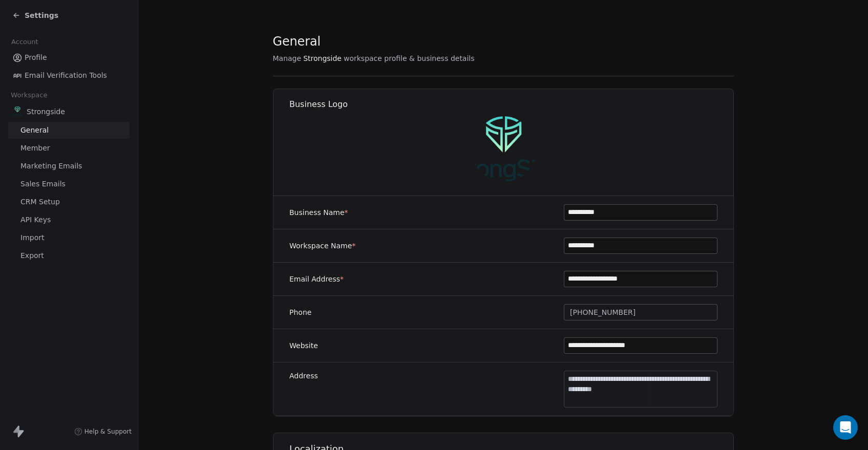  Describe the element at coordinates (35, 220) in the screenshot. I see `span: API Keys` at that location.